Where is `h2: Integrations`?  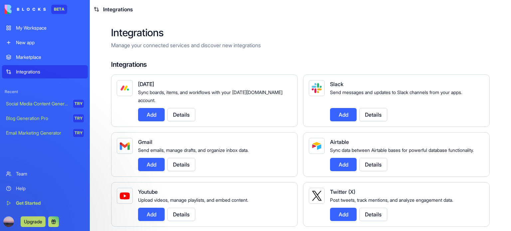 h2: Integrations is located at coordinates (300, 33).